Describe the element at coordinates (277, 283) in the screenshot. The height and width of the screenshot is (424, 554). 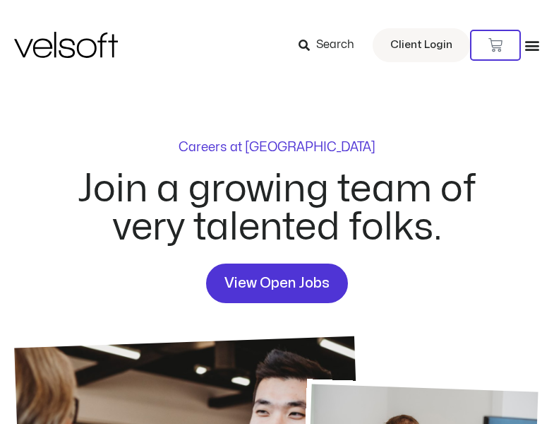
I see `a: View Open Jobs` at that location.